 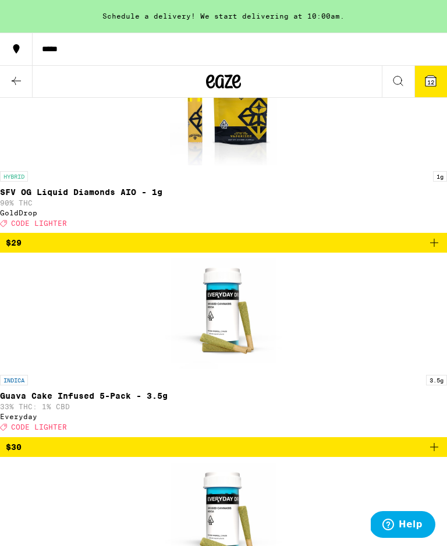 I want to click on img: Everyday - Guava Cake Infused 5-Pack - 3.5g, so click(x=224, y=311).